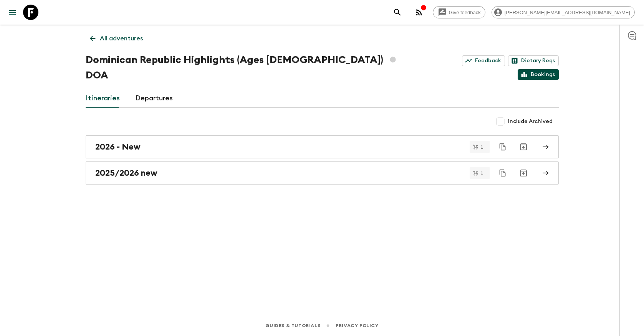 Image resolution: width=644 pixels, height=336 pixels. What do you see at coordinates (465, 12) in the screenshot?
I see `span: Give feedback` at bounding box center [465, 12].